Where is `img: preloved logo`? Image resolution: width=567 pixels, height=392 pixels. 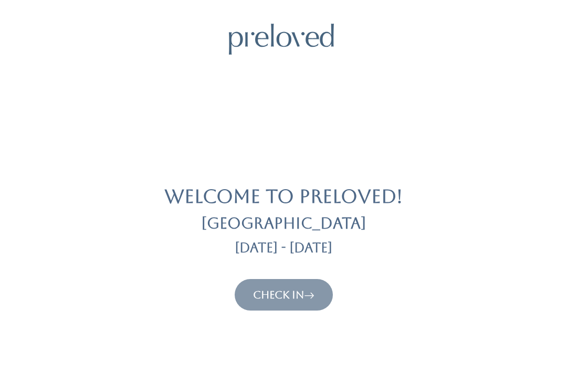
img: preloved logo is located at coordinates (282, 40).